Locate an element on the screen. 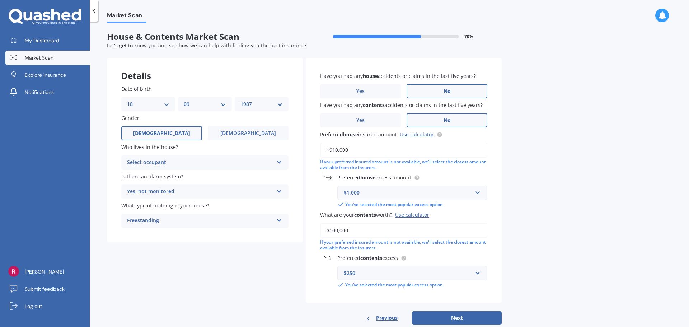 This screenshot has height=327, width=689. span: Preferred insured amount is located at coordinates (358, 134).